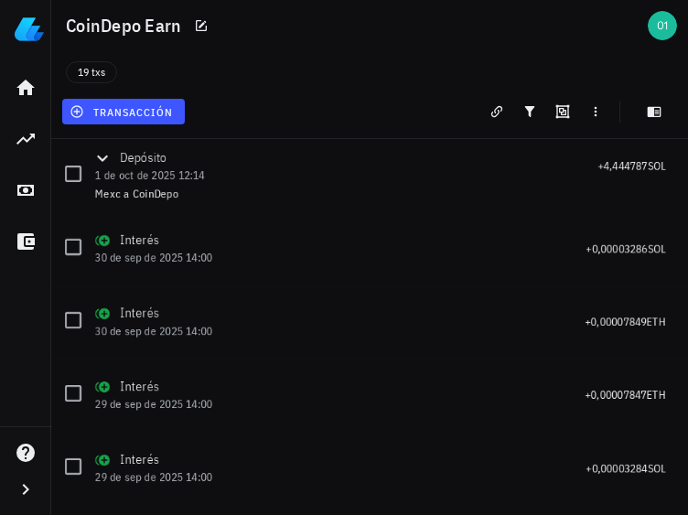 The image size is (688, 515). What do you see at coordinates (127, 26) in the screenshot?
I see `h1: CoinDepo Earn` at bounding box center [127, 26].